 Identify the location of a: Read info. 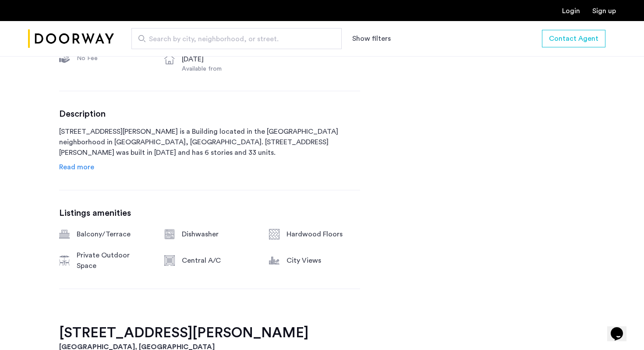
(77, 167).